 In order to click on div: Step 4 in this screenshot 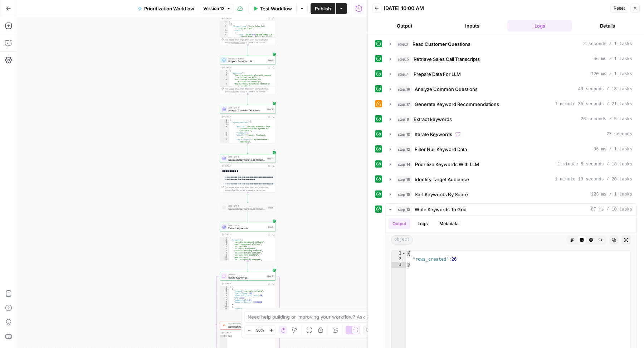, I will do `click(271, 60)`.